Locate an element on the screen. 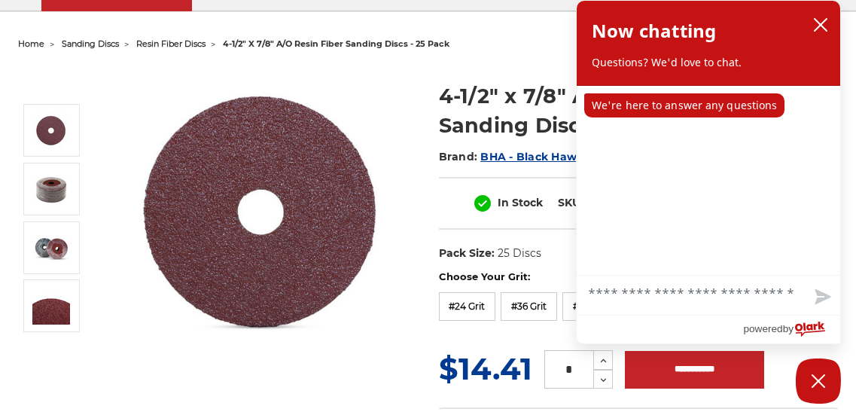 Image resolution: width=856 pixels, height=415 pixels. span: $14.41 is located at coordinates (485, 368).